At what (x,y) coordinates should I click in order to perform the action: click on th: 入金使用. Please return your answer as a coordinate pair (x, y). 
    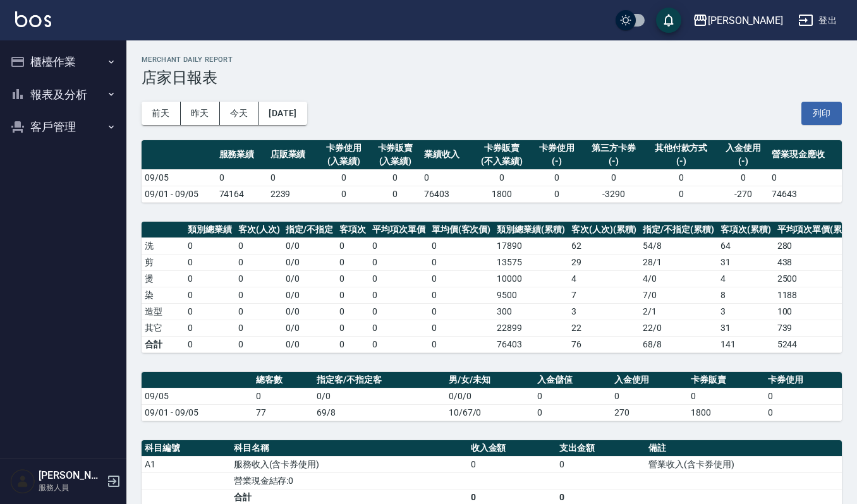
    Looking at the image, I should click on (649, 380).